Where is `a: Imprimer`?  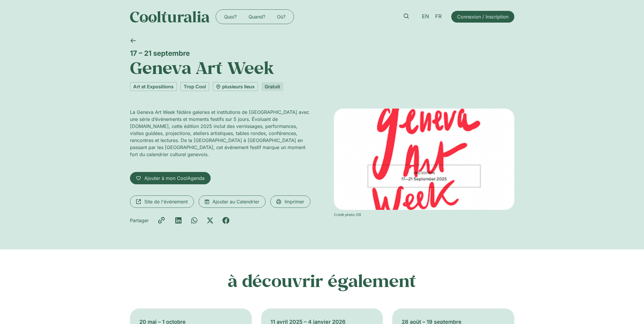
a: Imprimer is located at coordinates (290, 202).